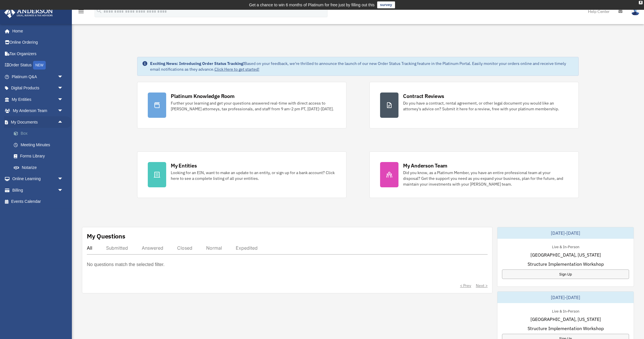  I want to click on a: Click Here to get started!, so click(237, 69).